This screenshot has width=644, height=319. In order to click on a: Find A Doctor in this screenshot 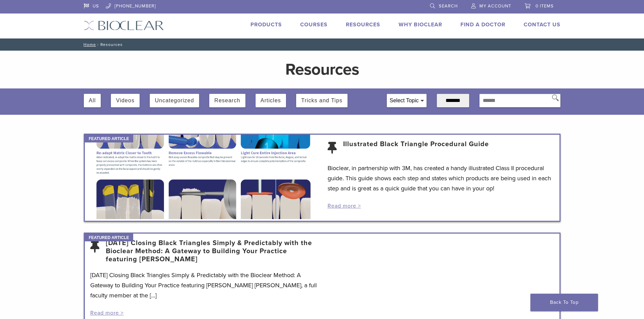, I will do `click(483, 24)`.